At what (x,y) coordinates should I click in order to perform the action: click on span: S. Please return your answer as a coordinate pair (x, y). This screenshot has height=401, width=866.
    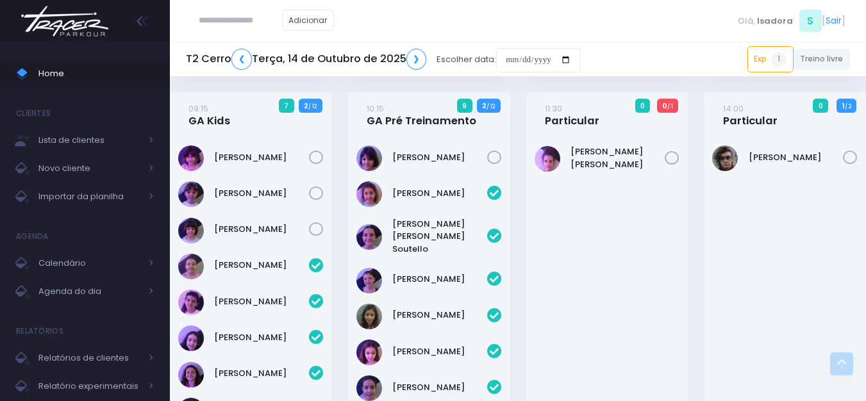
    Looking at the image, I should click on (810, 21).